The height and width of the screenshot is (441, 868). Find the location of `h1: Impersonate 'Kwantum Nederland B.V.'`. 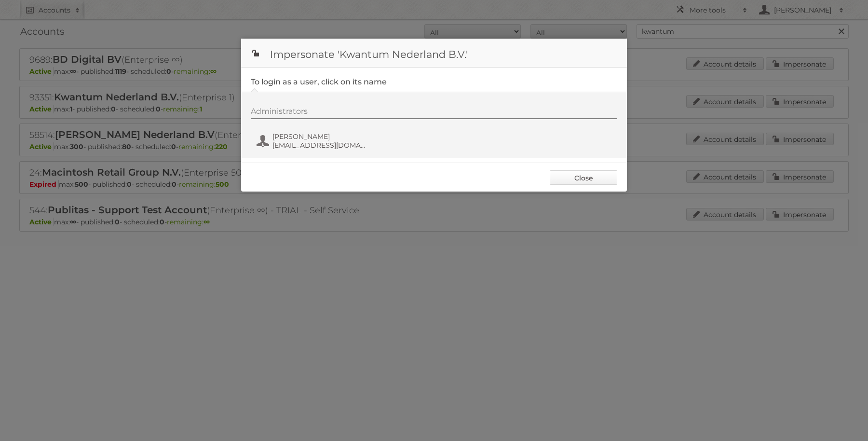

h1: Impersonate 'Kwantum Nederland B.V.' is located at coordinates (434, 53).